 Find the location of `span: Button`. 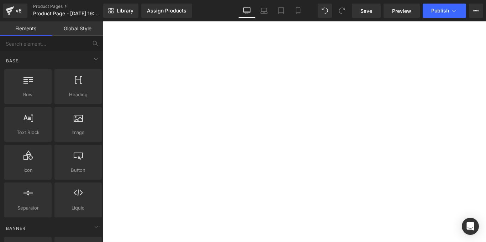

span: Button is located at coordinates (78, 170).